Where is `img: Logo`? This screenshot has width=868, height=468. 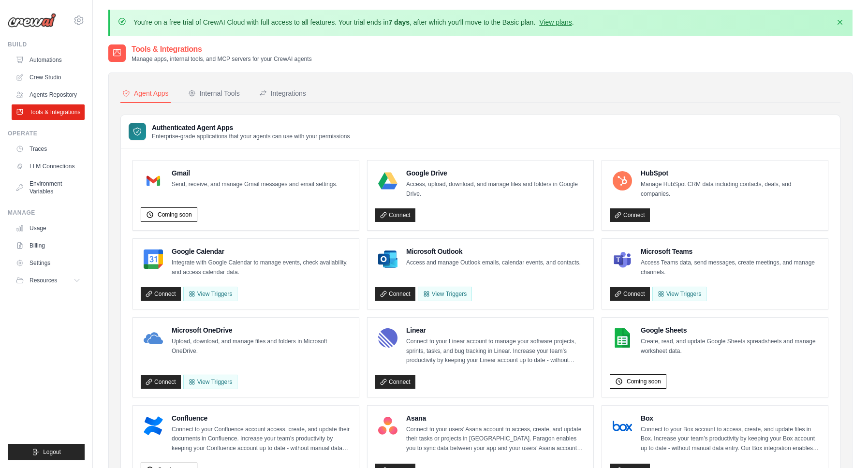
img: Logo is located at coordinates (32, 20).